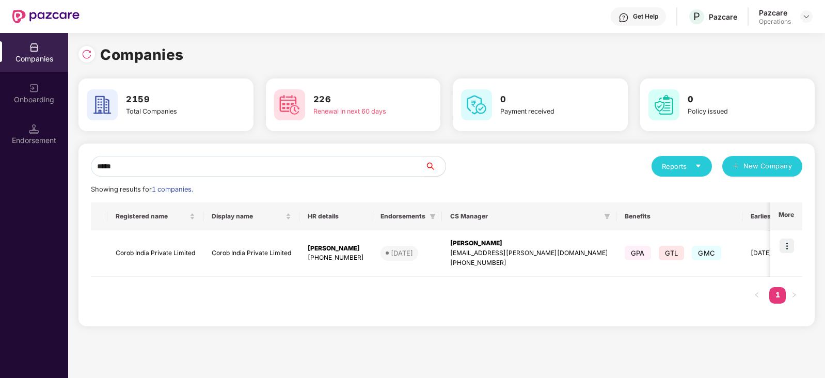  Describe the element at coordinates (680, 216) in the screenshot. I see `th: Benefits` at that location.